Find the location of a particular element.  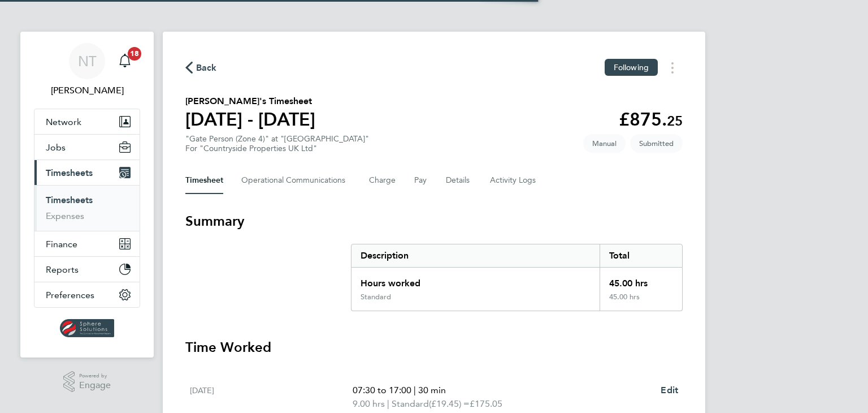

span: NT is located at coordinates (87, 61).